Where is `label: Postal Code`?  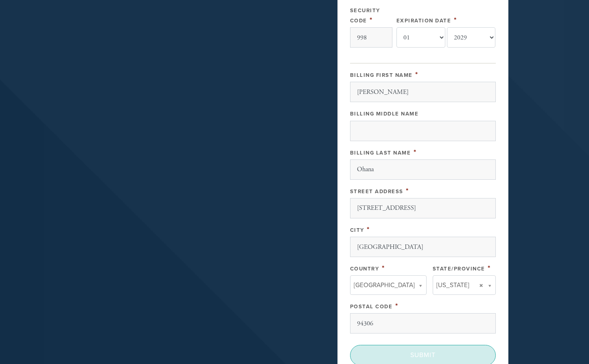 label: Postal Code is located at coordinates (371, 307).